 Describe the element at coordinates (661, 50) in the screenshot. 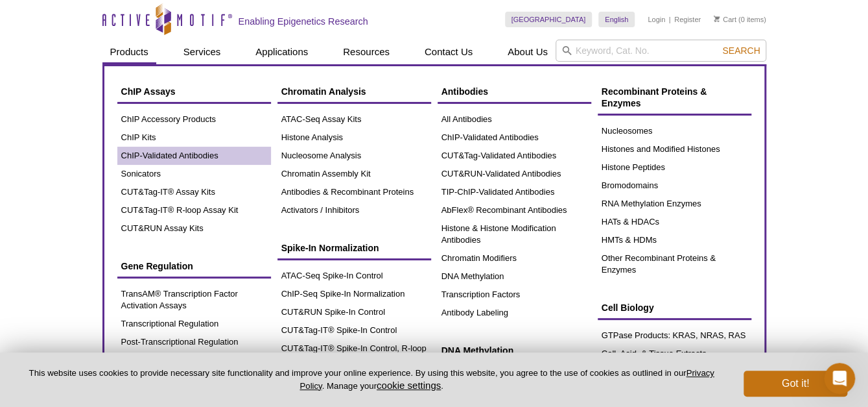

I see `input: Keyword, Cat. No.` at that location.